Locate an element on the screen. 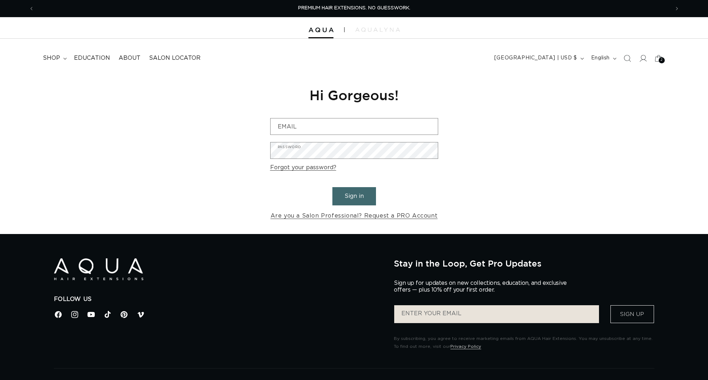  a: Privacy Policy is located at coordinates (466, 346).